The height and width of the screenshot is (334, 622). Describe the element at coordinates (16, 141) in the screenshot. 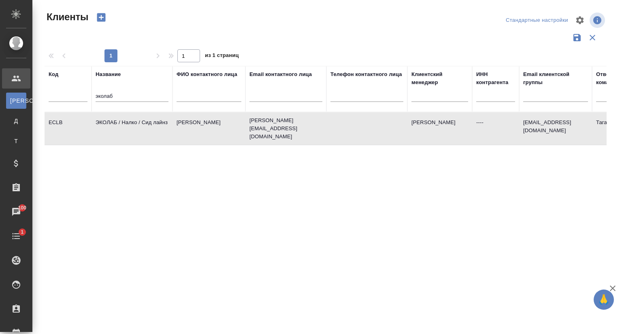

I see `span: Т` at that location.